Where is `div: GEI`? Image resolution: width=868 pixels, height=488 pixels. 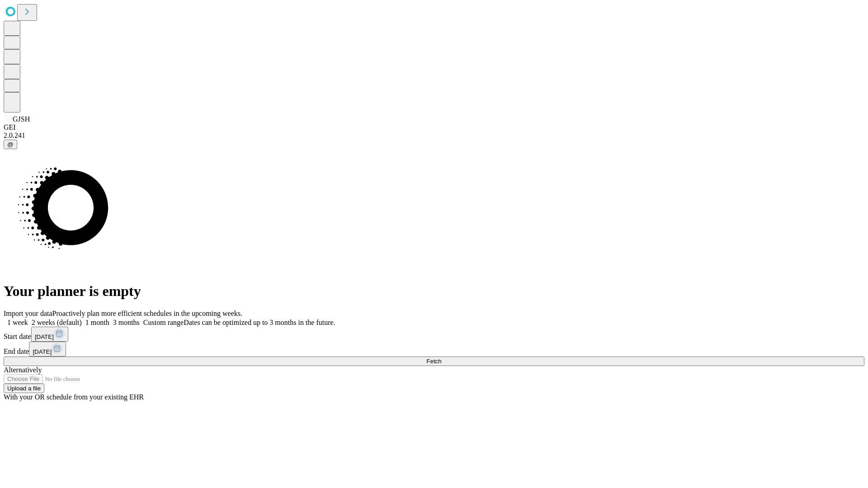 div: GEI is located at coordinates (434, 128).